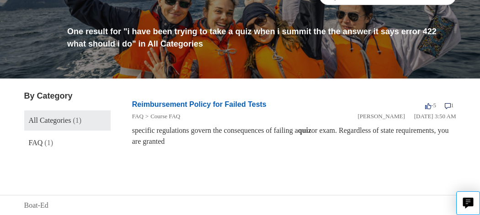 The image size is (480, 215). Describe the element at coordinates (468, 203) in the screenshot. I see `button: Live chat` at that location.